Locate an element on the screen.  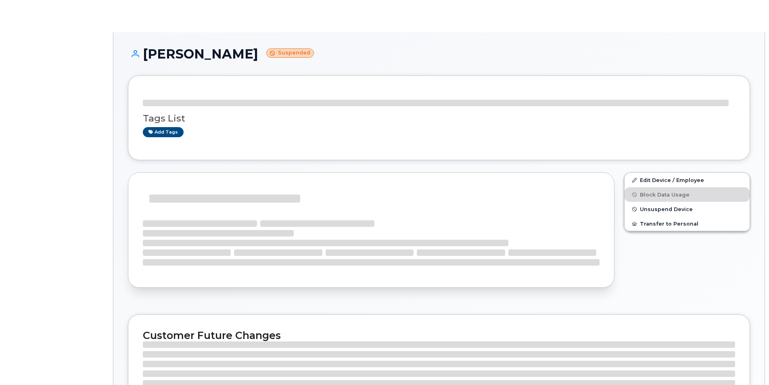
a: Edit Device / Employee is located at coordinates (687, 180).